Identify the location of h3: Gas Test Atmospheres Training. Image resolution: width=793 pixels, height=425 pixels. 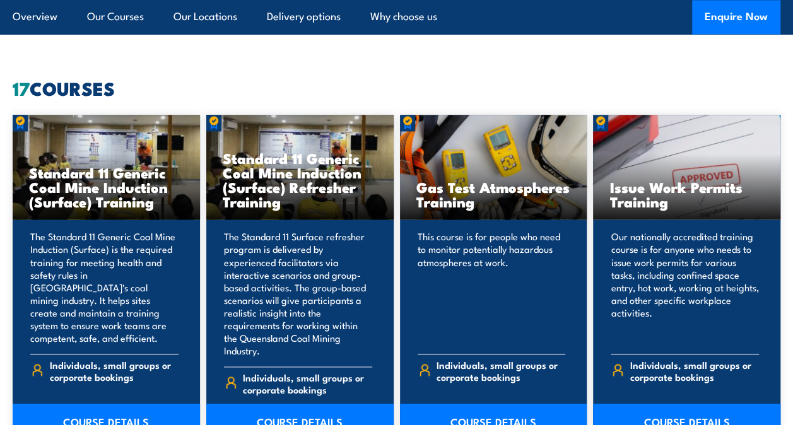
(493, 194).